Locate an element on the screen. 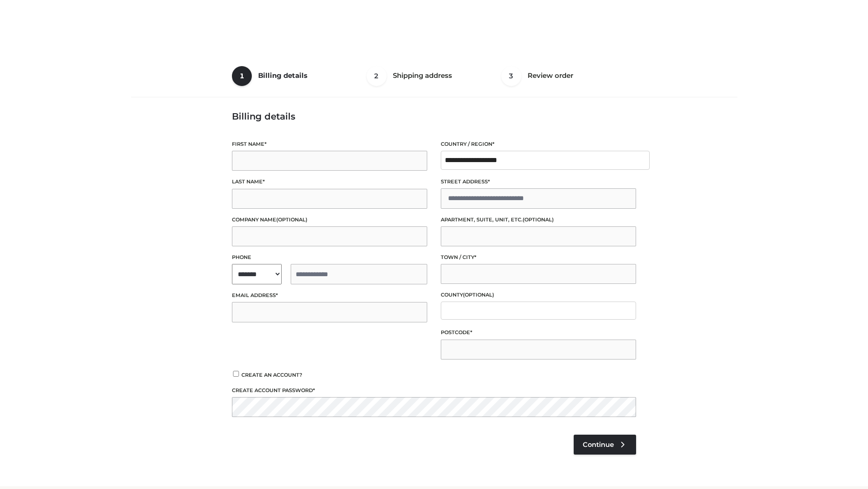 This screenshot has height=489, width=868. h3: Billing details is located at coordinates (434, 116).